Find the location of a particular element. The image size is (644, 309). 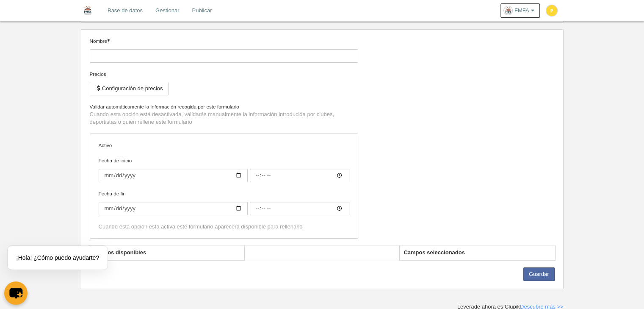

i: Obligatorio is located at coordinates (108, 40).